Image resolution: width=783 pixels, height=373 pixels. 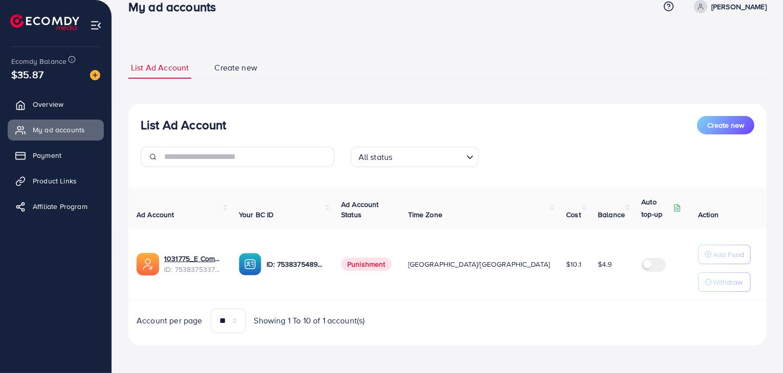 I want to click on span: Account per page, so click(x=169, y=321).